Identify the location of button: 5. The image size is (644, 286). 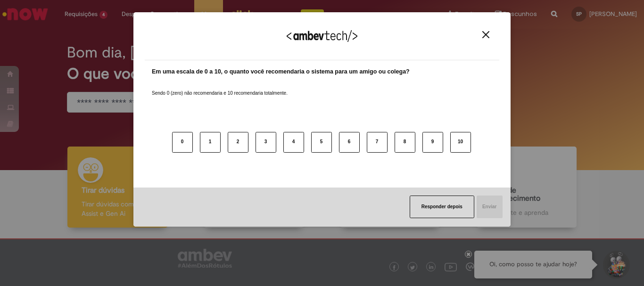
(322, 143).